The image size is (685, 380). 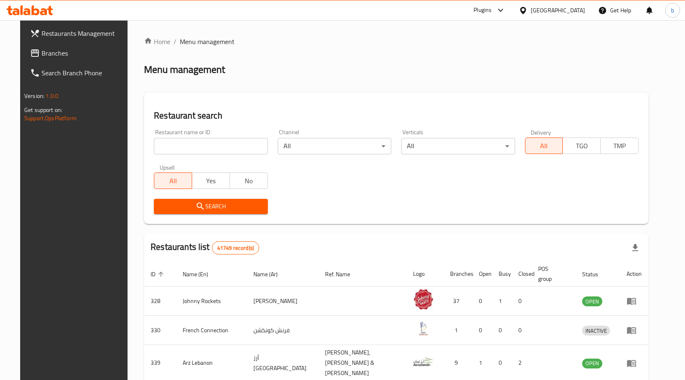 I want to click on td: 328, so click(x=160, y=301).